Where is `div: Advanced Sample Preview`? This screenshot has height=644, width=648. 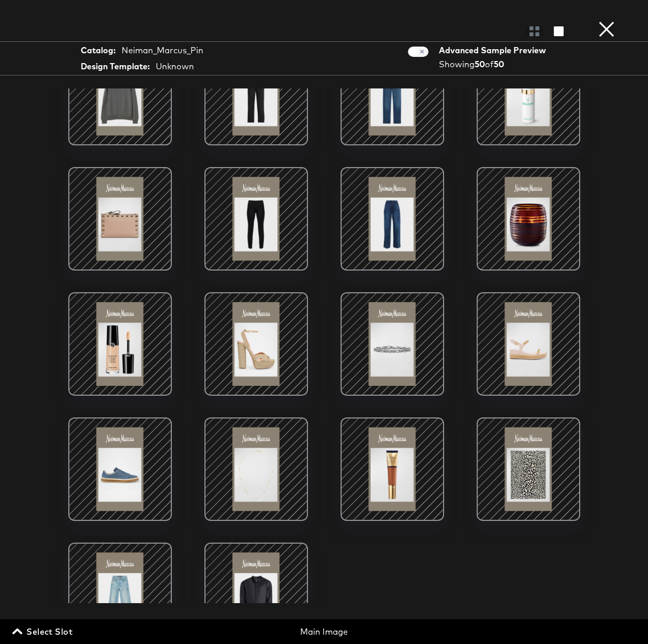
div: Advanced Sample Preview is located at coordinates (495, 51).